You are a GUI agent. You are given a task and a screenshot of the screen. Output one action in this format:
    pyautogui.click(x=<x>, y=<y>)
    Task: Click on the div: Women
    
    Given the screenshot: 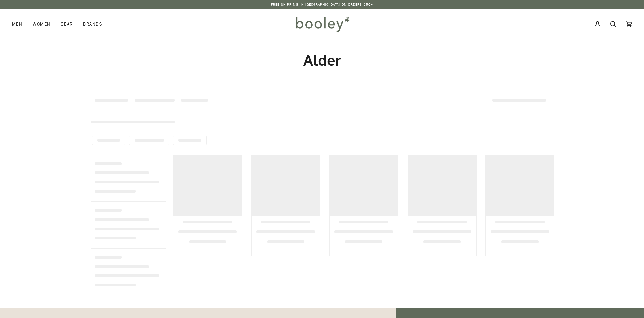 What is the action you would take?
    pyautogui.click(x=41, y=24)
    